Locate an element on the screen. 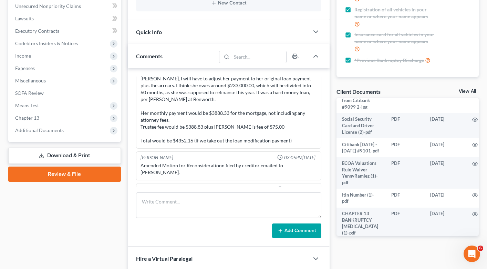  td: Social Security Card and Driver License (2)-pdf is located at coordinates (361, 125).